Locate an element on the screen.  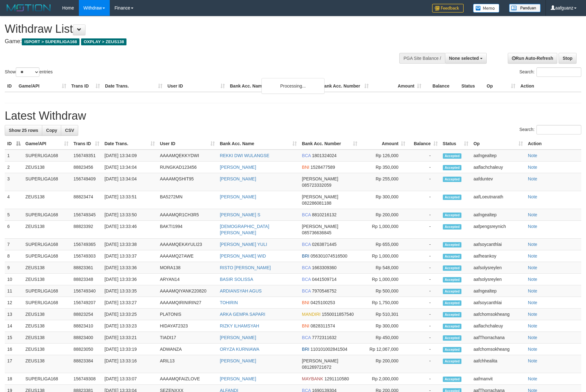
span: Copy 110101002841504 to clipboard is located at coordinates (329, 349).